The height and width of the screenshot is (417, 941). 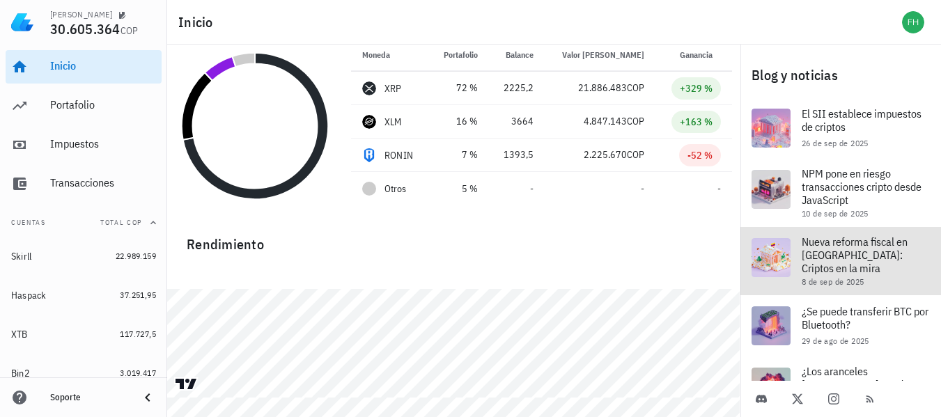 What do you see at coordinates (85, 29) in the screenshot?
I see `span: 30.605.364` at bounding box center [85, 29].